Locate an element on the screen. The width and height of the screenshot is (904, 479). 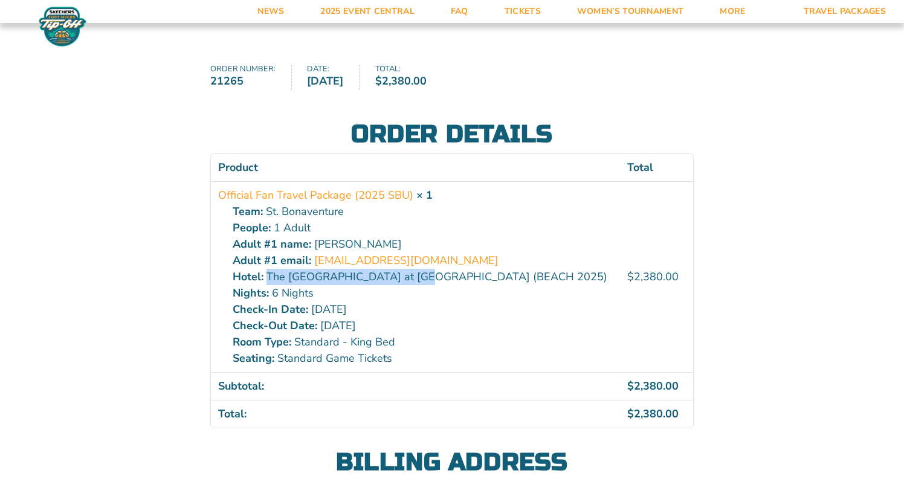
p: 1 Adult is located at coordinates (422, 228).